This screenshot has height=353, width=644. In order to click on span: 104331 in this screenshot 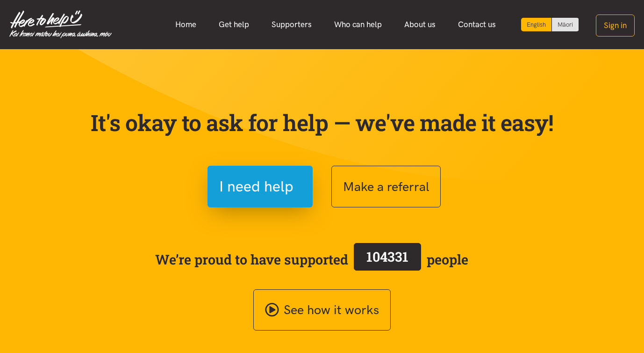, I will do `click(387, 256)`.